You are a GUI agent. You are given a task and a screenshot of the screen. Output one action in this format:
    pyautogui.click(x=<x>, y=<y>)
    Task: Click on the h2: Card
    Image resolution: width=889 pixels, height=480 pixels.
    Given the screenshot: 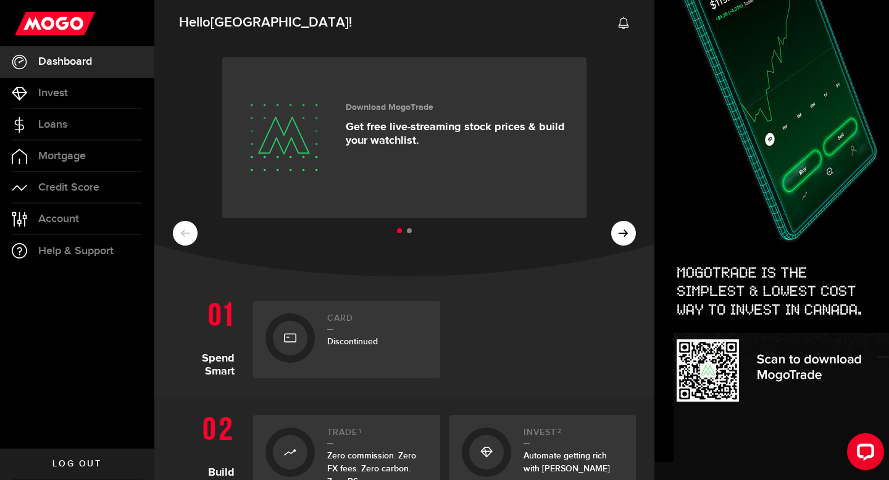 What is the action you would take?
    pyautogui.click(x=377, y=322)
    